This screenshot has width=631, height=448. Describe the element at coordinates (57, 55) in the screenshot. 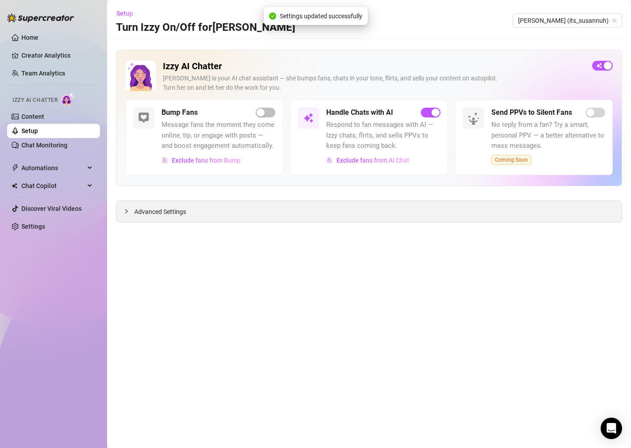

I see `a: Creator Analytics` at that location.